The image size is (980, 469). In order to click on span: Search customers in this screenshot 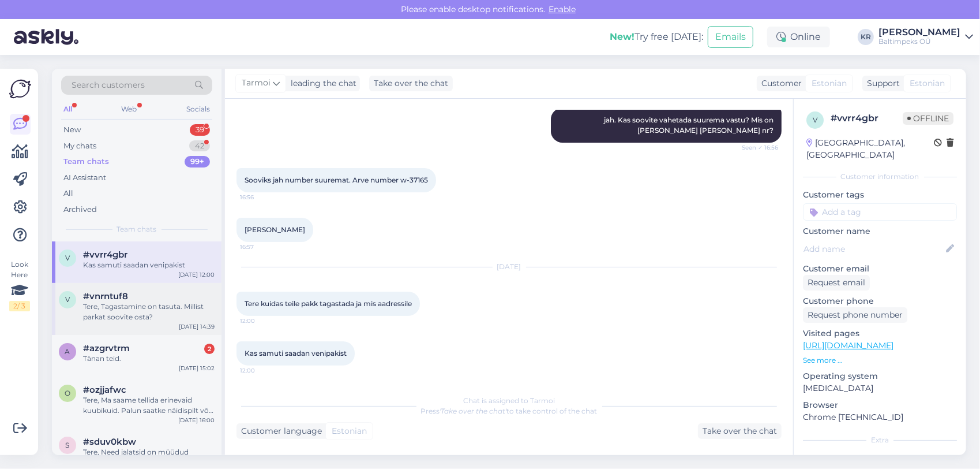, I will do `click(108, 85)`.